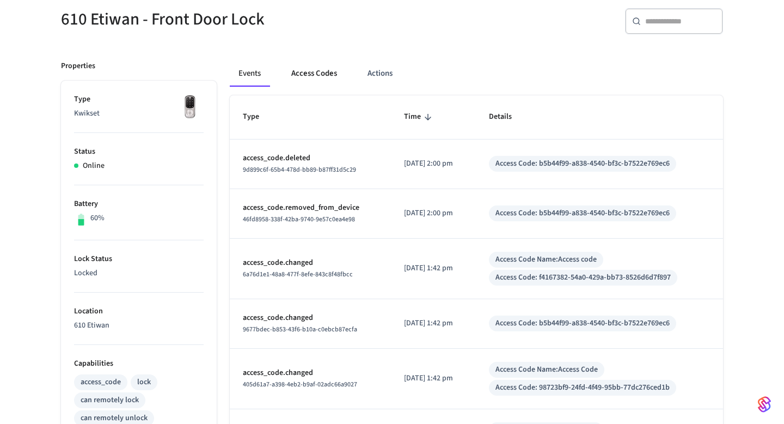 The height and width of the screenshot is (424, 784). What do you see at coordinates (109, 400) in the screenshot?
I see `div: can remotely lock` at bounding box center [109, 400].